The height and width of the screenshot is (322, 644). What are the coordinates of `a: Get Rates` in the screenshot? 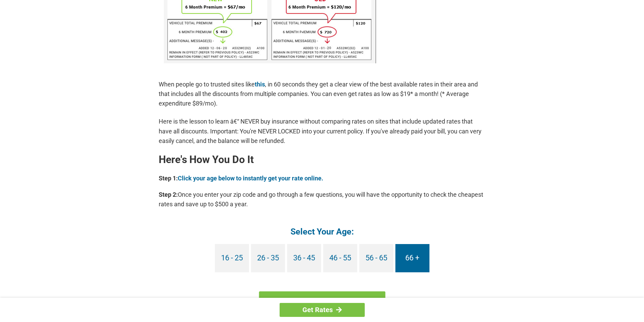 It's located at (322, 310).